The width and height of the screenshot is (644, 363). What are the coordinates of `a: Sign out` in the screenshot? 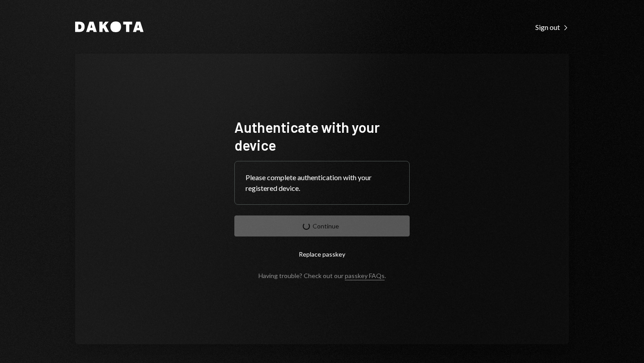 It's located at (552, 27).